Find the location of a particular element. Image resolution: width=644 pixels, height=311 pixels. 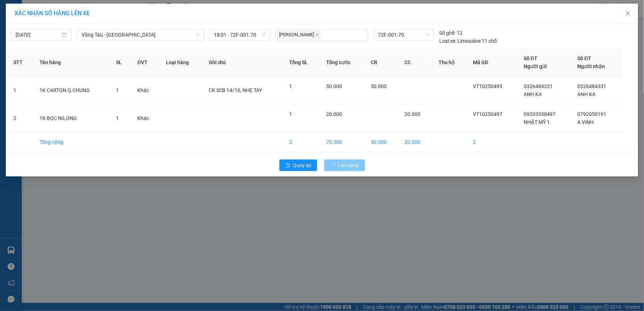

th: Ghi chú is located at coordinates (243, 63).